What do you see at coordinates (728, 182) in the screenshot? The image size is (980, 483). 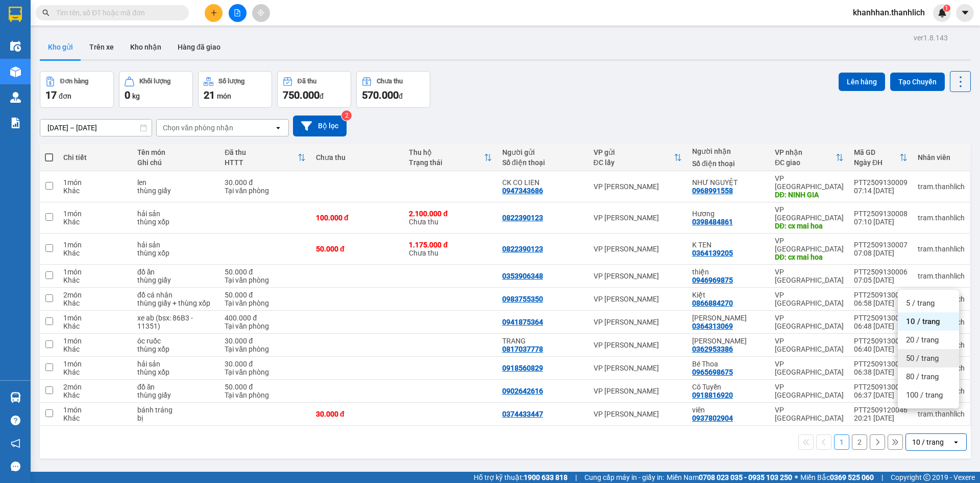 I see `div: NHƯ NGUYỆT` at bounding box center [728, 182].